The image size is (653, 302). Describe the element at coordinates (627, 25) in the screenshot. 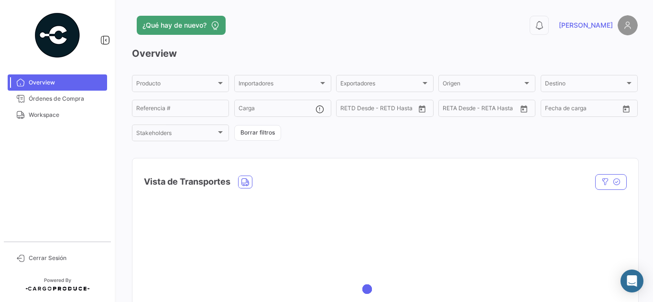

I see `img: placeholder-user.png` at that location.